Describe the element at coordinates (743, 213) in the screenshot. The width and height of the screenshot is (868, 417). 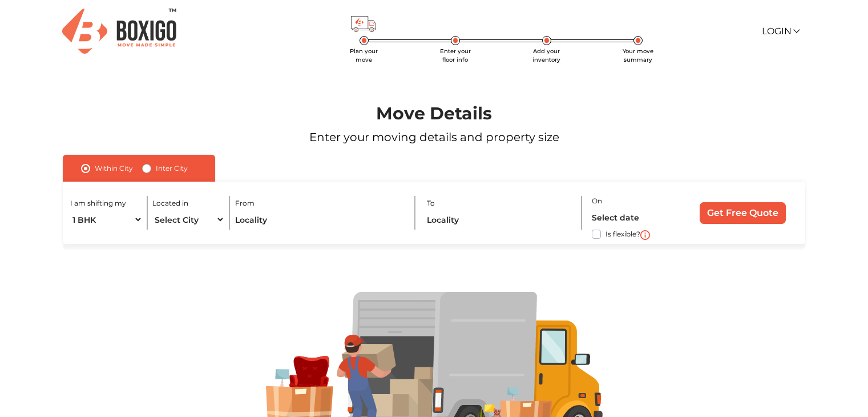
I see `input: Get Free Quote` at that location.